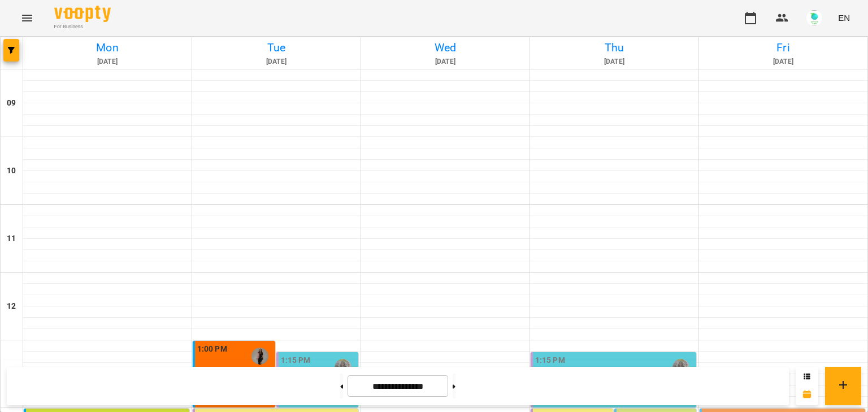 The image size is (868, 412). What do you see at coordinates (614, 47) in the screenshot?
I see `h6: Thu` at bounding box center [614, 47].